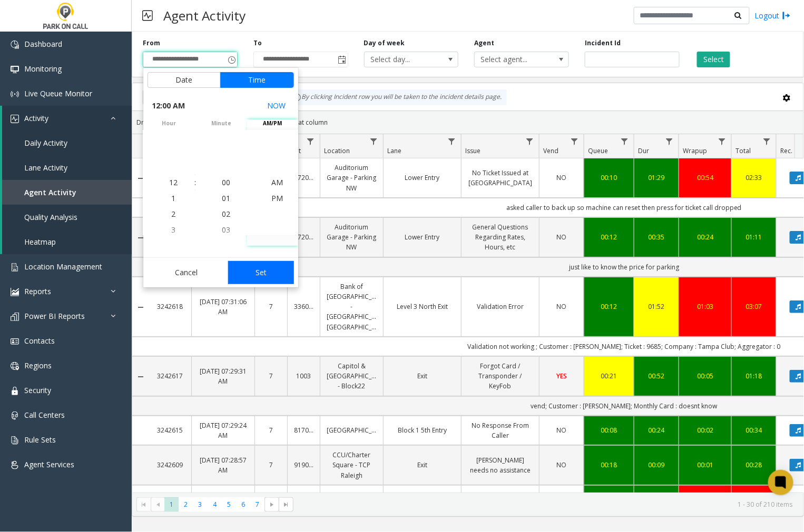 The image size is (804, 532). What do you see at coordinates (608, 465) in the screenshot?
I see `a: 00:18` at bounding box center [608, 465].